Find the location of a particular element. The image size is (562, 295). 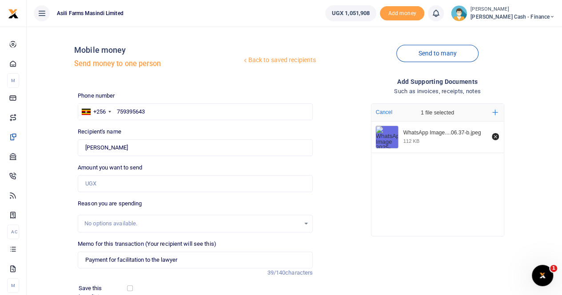

div: +256 is located at coordinates (99, 112).